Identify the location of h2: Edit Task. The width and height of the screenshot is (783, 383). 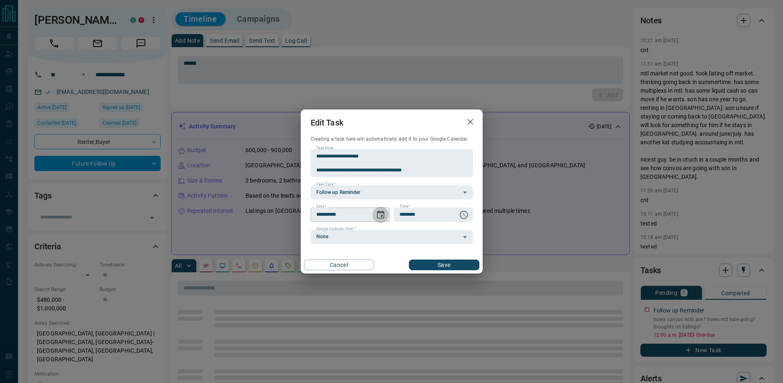
(327, 122).